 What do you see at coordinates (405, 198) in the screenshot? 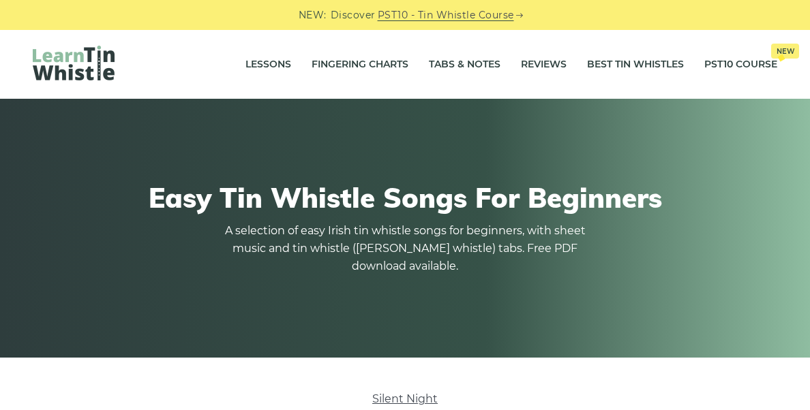
I see `h1: Easy Tin Whistle Songs For Beginners` at bounding box center [405, 198].